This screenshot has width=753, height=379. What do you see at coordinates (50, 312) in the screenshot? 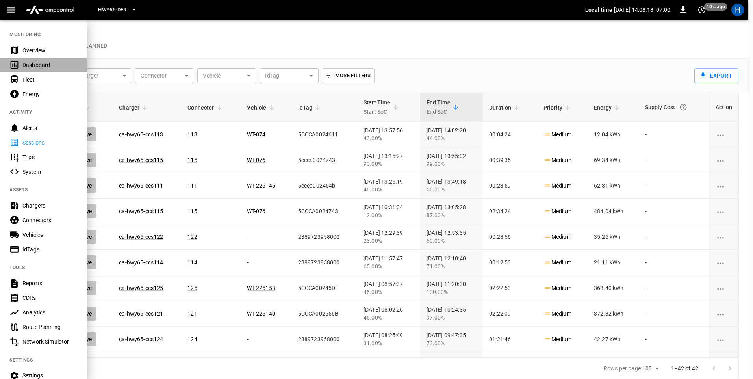
I see `div: Analytics` at bounding box center [50, 312].